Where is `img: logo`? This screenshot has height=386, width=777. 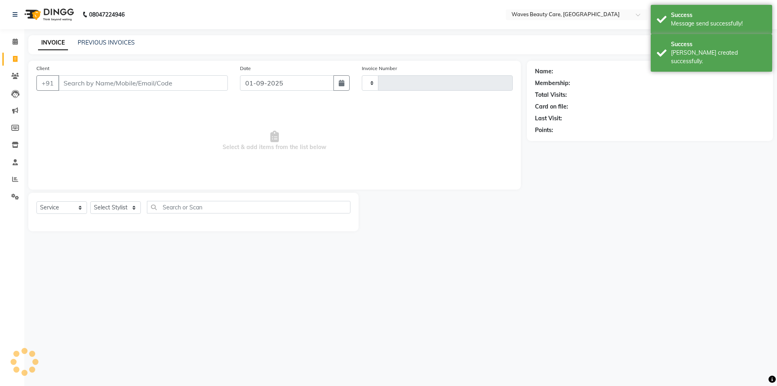
img: logo is located at coordinates (48, 15).